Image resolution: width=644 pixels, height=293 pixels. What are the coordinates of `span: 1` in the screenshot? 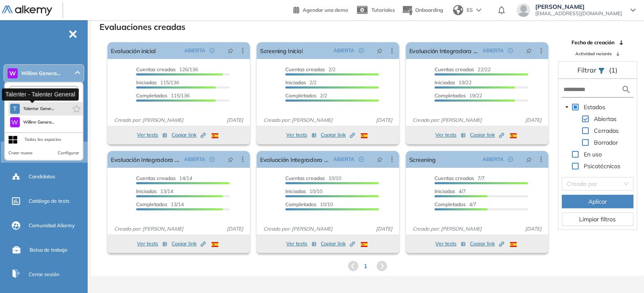 It's located at (365, 266).